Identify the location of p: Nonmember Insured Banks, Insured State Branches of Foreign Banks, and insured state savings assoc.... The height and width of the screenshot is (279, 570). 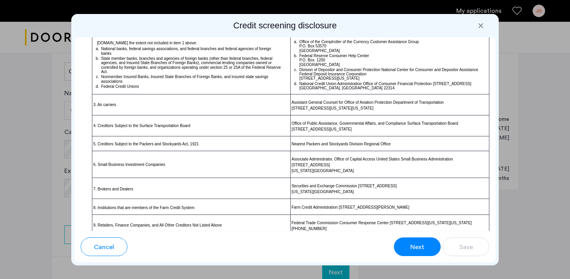
(195, 79).